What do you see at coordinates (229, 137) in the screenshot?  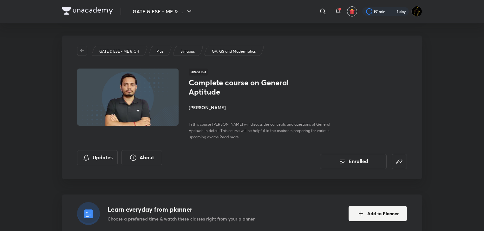 I see `span: Read more` at bounding box center [229, 137].